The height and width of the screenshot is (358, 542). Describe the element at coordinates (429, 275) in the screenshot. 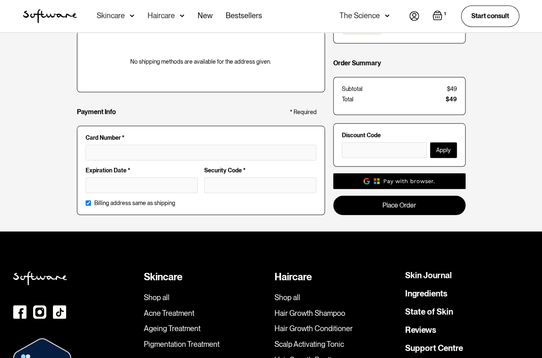

I see `a: Skin Journal` at that location.